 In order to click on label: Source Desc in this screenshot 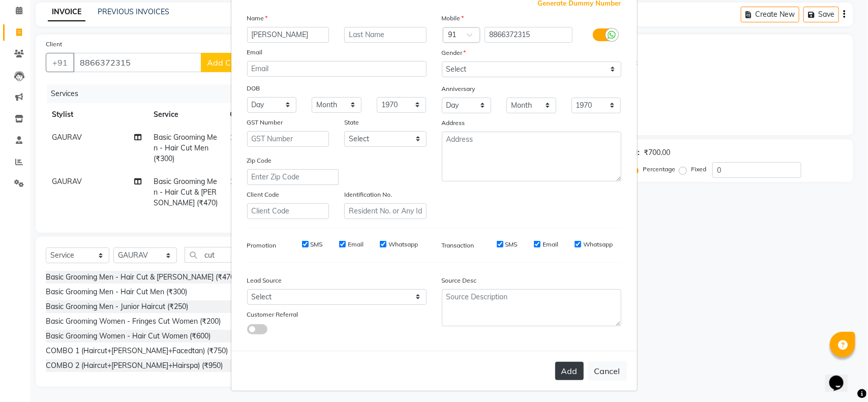, I will do `click(459, 280)`.